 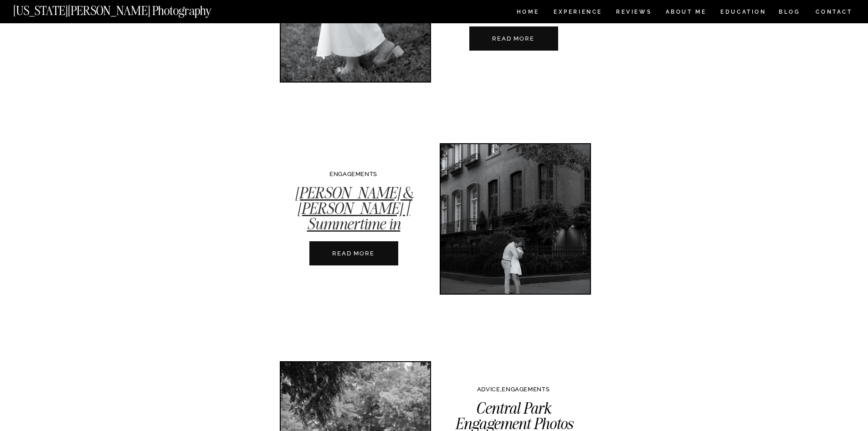 I want to click on nav: CONTACT, so click(x=834, y=12).